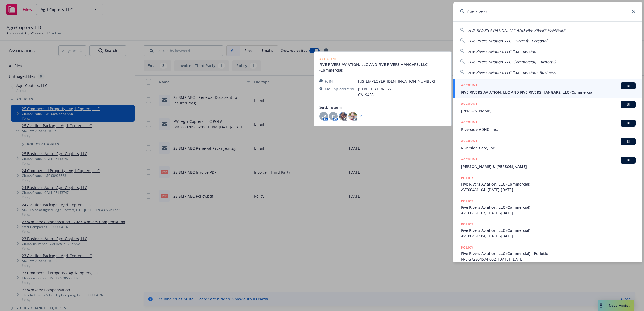 The width and height of the screenshot is (644, 311). Describe the element at coordinates (547, 89) in the screenshot. I see `a: ACCOUNTBIFIVE RIVERS AVIATION, LLC AND FIVE RIVERS HANGARS, LLC (Commercial)` at that location.